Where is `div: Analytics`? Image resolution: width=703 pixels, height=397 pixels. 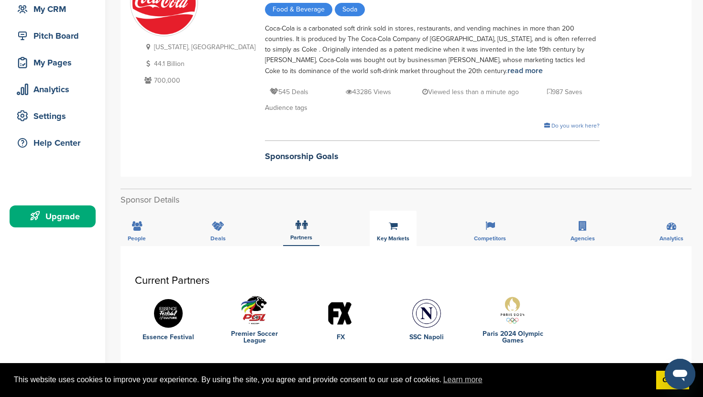 div: Analytics is located at coordinates (55, 89).